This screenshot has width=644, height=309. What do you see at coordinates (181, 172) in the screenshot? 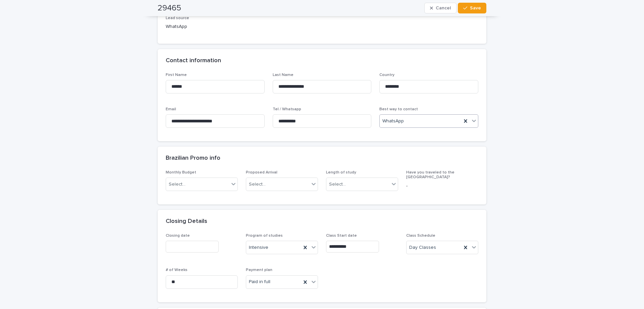
I see `span: Monthly Budget` at bounding box center [181, 172].